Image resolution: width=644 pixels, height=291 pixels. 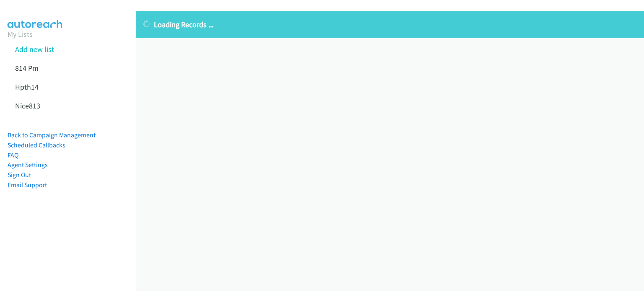 What do you see at coordinates (390, 24) in the screenshot?
I see `p: Loading Records ...` at bounding box center [390, 24].